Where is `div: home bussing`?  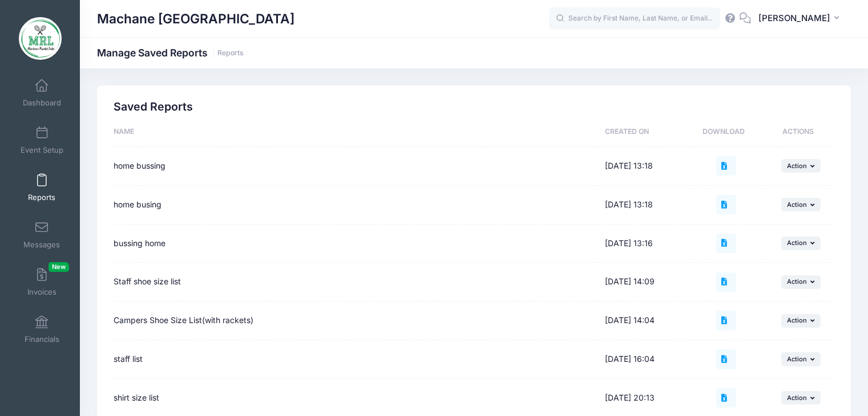
div: home bussing is located at coordinates (353, 166).